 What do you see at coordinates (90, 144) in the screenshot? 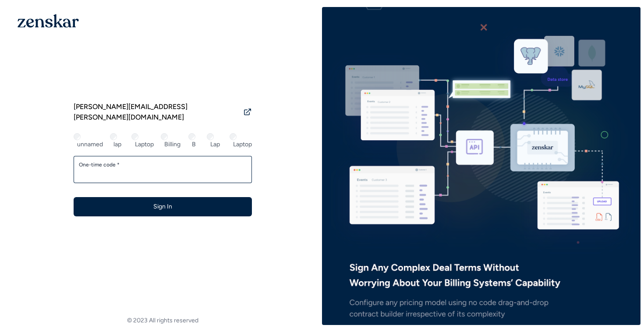
I see `label: unnamed` at bounding box center [90, 144].